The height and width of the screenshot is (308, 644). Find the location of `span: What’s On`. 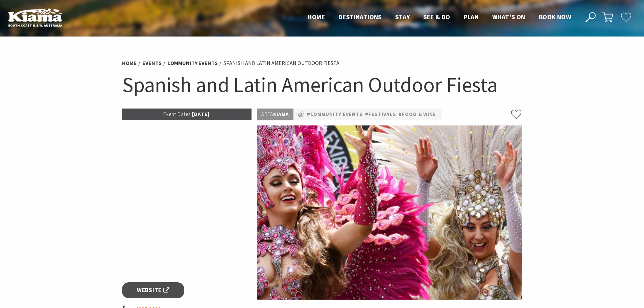

span: What’s On is located at coordinates (509, 17).